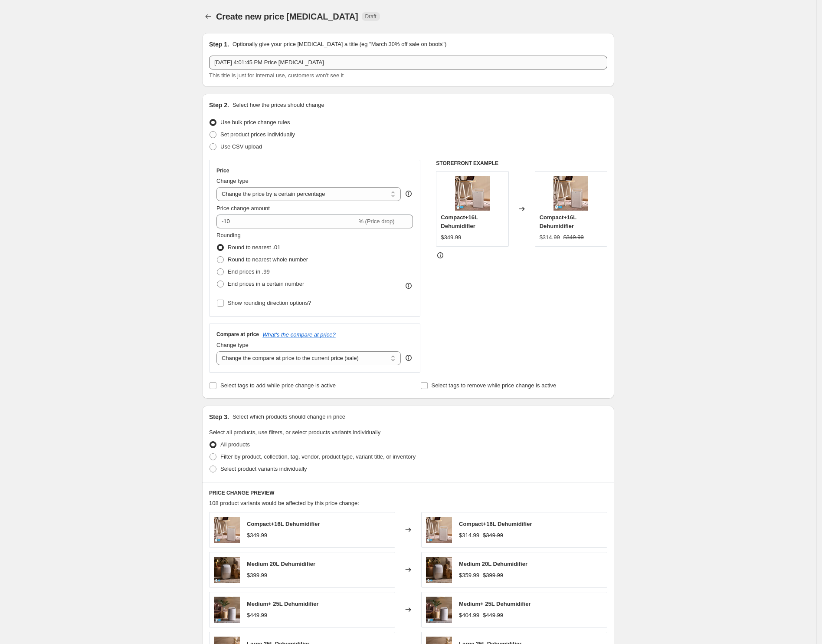  Describe the element at coordinates (257, 615) in the screenshot. I see `div: $449.99` at that location.